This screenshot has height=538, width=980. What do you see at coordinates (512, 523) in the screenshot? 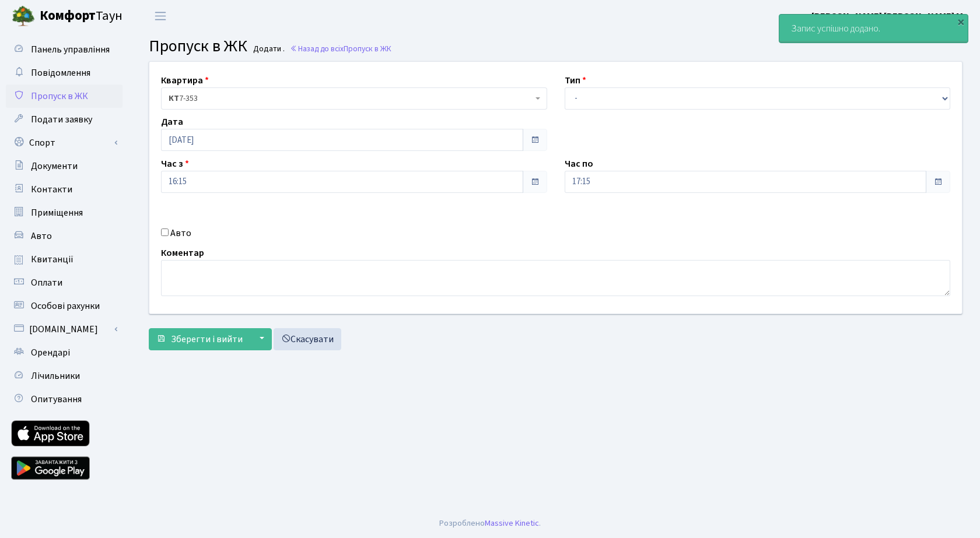
I see `a: Massive Kinetic` at bounding box center [512, 523].